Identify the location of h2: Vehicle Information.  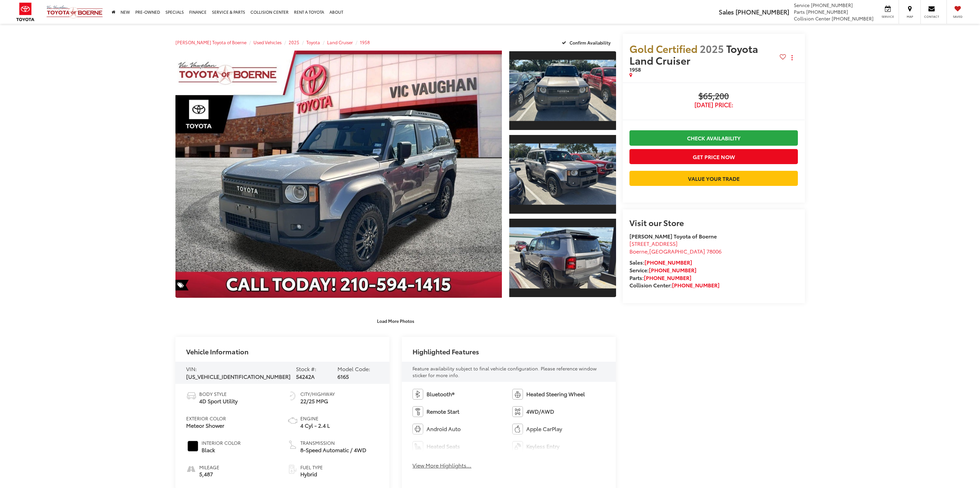
(217, 351).